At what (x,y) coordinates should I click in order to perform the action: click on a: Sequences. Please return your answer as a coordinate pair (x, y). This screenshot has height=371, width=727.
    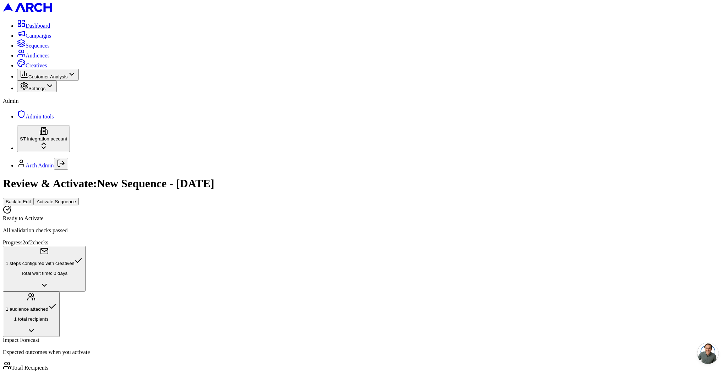
    Looking at the image, I should click on (33, 45).